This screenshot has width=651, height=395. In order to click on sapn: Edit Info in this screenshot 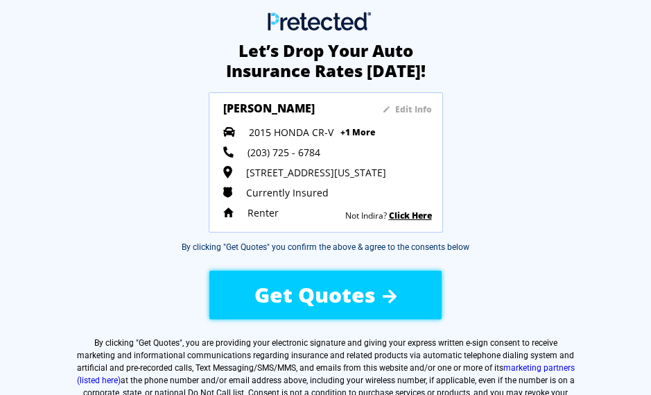, I will do `click(413, 109)`.